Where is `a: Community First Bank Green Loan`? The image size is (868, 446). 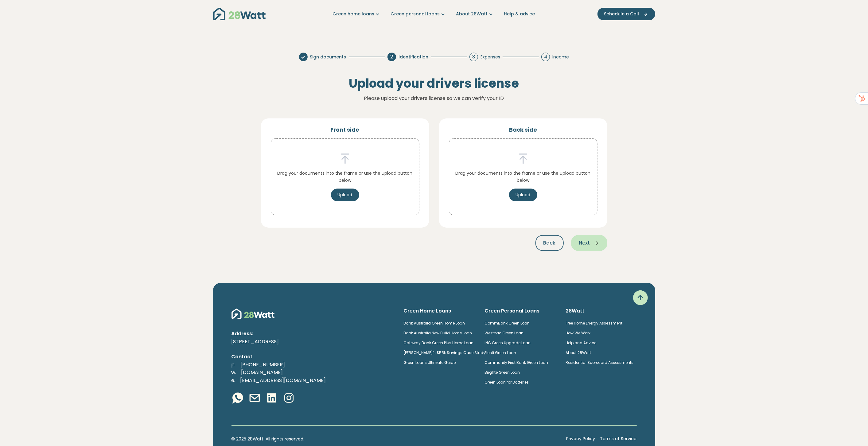
a: Community First Bank Green Loan is located at coordinates (516, 362).